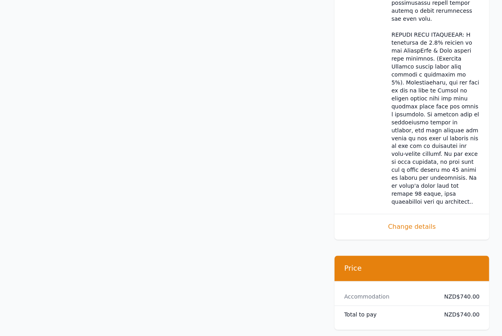  Describe the element at coordinates (388, 297) in the screenshot. I see `dt: Accommodation` at that location.